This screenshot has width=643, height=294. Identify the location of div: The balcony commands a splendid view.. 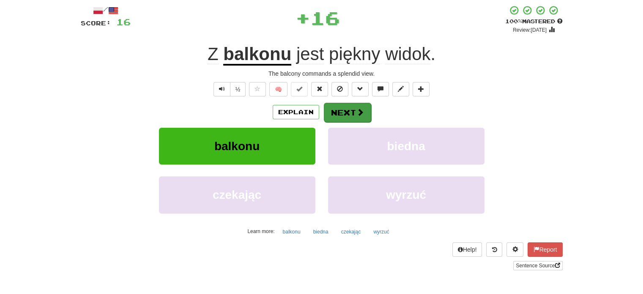
(322, 74).